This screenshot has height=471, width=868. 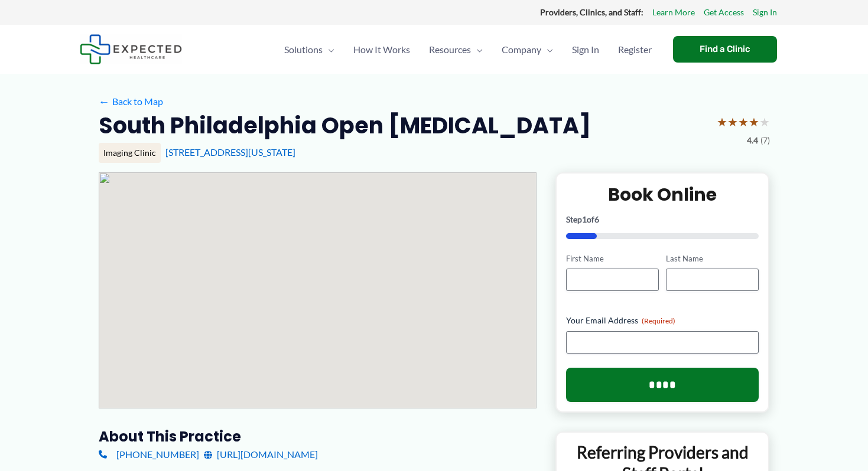 What do you see at coordinates (662, 219) in the screenshot?
I see `p: Step of` at bounding box center [662, 219].